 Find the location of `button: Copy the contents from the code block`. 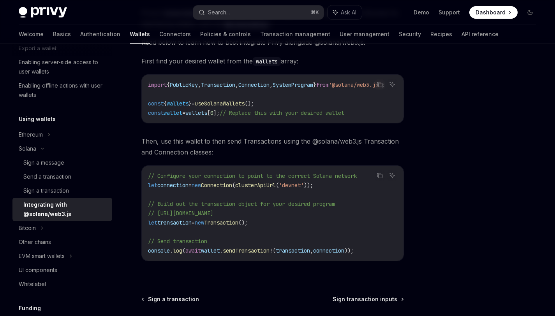

button: Copy the contents from the code block is located at coordinates (379, 84).